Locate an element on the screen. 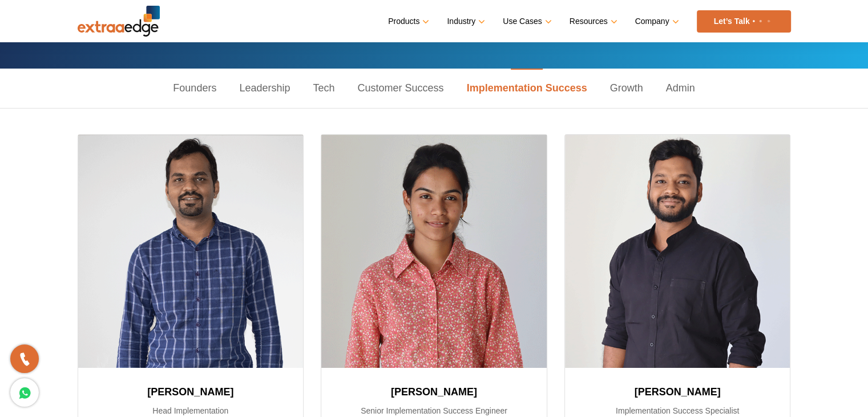 Image resolution: width=868 pixels, height=417 pixels. a: Growth is located at coordinates (626, 88).